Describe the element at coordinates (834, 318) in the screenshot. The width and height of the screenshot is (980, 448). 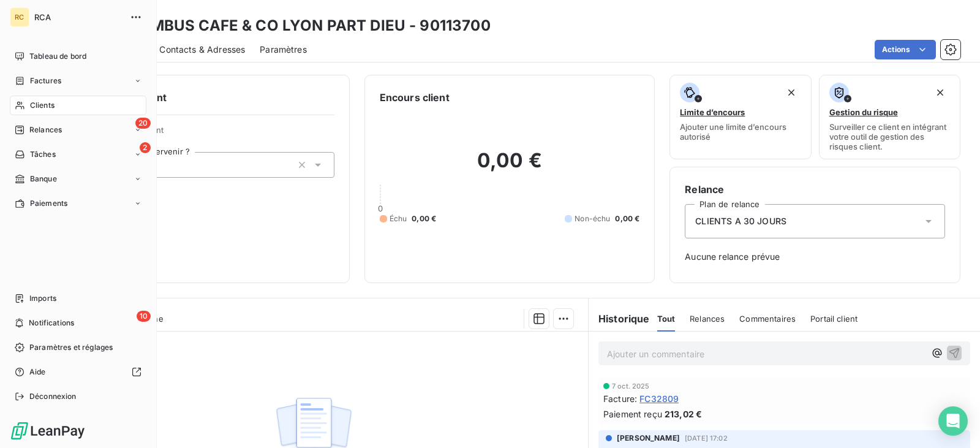
I see `span: Portail client` at that location.